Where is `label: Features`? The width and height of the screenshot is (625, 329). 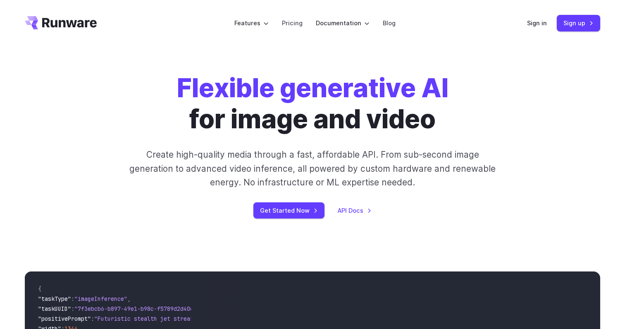 label: Features is located at coordinates (251, 23).